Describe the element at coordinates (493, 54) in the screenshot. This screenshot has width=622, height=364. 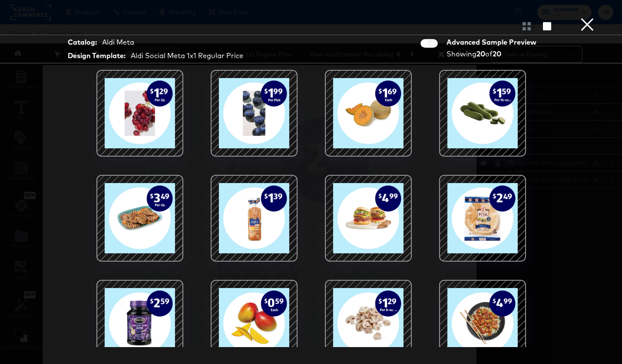
I see `div: Showing of` at that location.